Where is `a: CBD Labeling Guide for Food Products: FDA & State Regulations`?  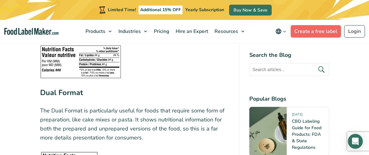 a: CBD Labeling Guide for Food Products: FDA & State Regulations is located at coordinates (307, 134).